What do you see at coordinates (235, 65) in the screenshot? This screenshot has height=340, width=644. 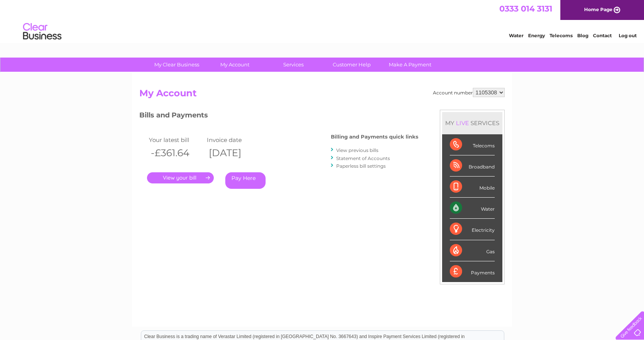 I see `a: My Account` at bounding box center [235, 65].